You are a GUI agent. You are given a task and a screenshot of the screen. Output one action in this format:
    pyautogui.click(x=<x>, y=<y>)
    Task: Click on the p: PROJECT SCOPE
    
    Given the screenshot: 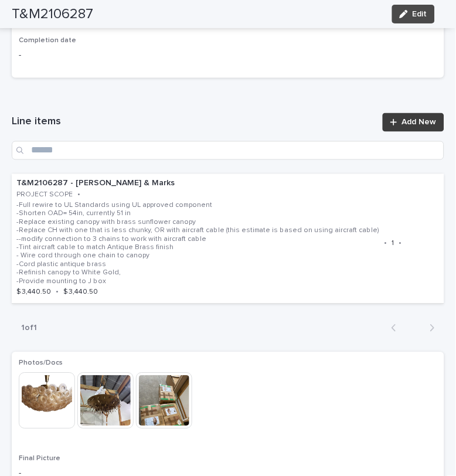 What is the action you would take?
    pyautogui.click(x=45, y=195)
    